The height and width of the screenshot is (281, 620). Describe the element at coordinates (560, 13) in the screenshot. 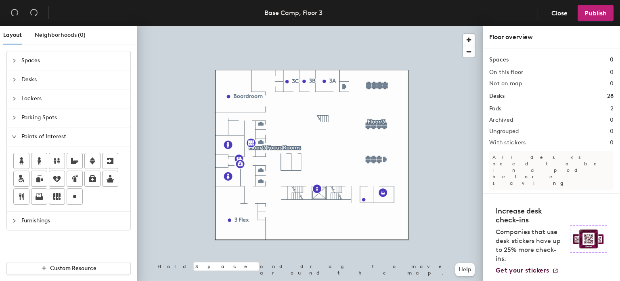

I see `button: Close` at that location.